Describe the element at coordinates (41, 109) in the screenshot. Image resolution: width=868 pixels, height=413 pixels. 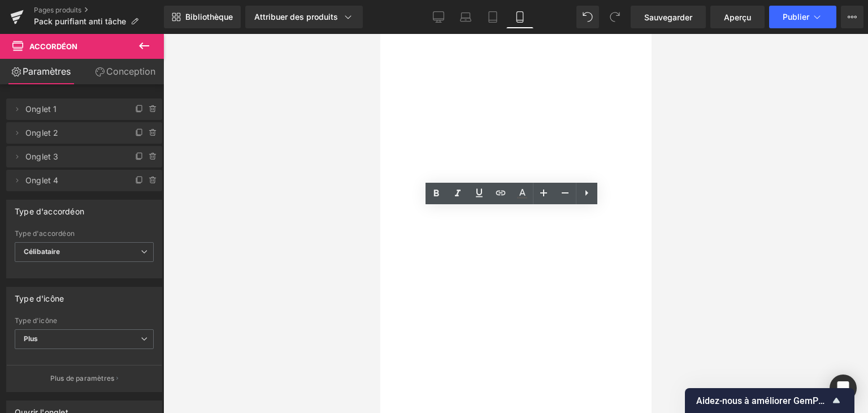
I see `font: Onglet 1` at that location.